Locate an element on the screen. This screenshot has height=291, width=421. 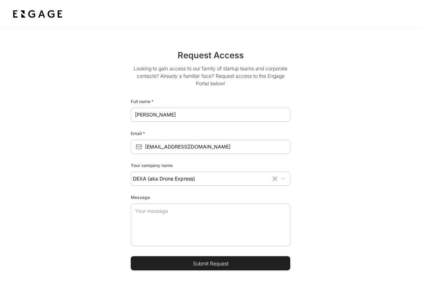
div: Your company name is located at coordinates (210, 164).